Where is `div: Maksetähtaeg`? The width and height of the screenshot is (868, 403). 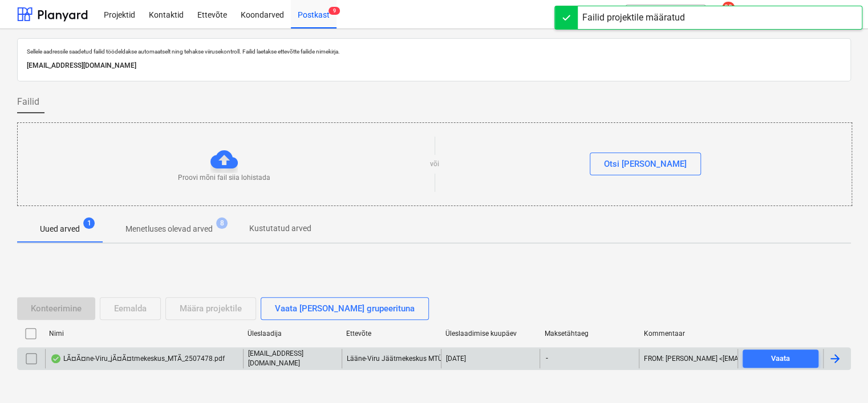 div: Maksetähtaeg is located at coordinates (590, 334).